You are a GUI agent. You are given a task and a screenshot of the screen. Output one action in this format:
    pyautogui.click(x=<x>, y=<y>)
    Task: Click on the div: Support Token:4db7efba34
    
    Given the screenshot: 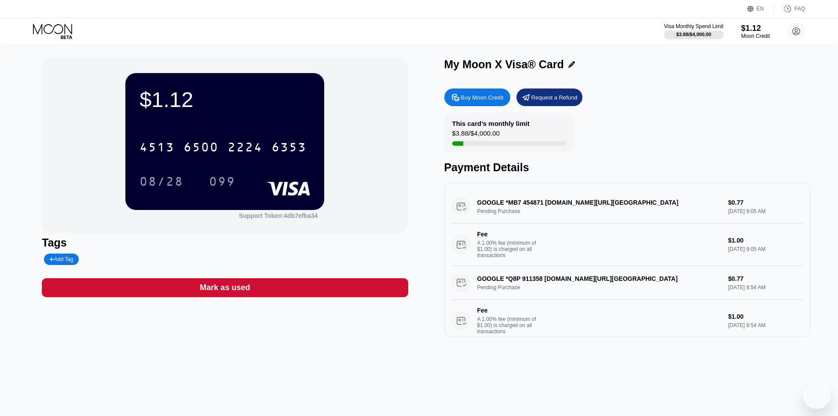 What is the action you would take?
    pyautogui.click(x=278, y=216)
    